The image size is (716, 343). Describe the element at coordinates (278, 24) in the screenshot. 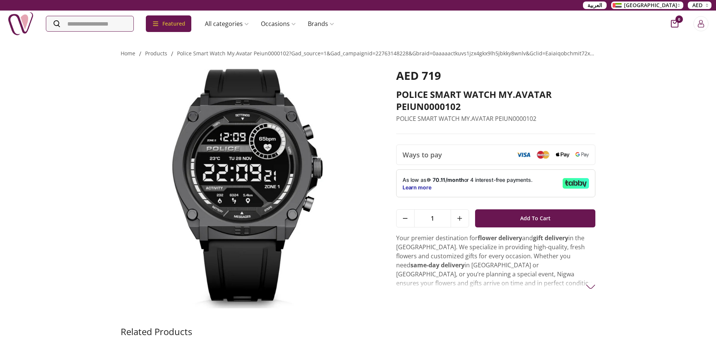

I see `a: Occasions` at that location.